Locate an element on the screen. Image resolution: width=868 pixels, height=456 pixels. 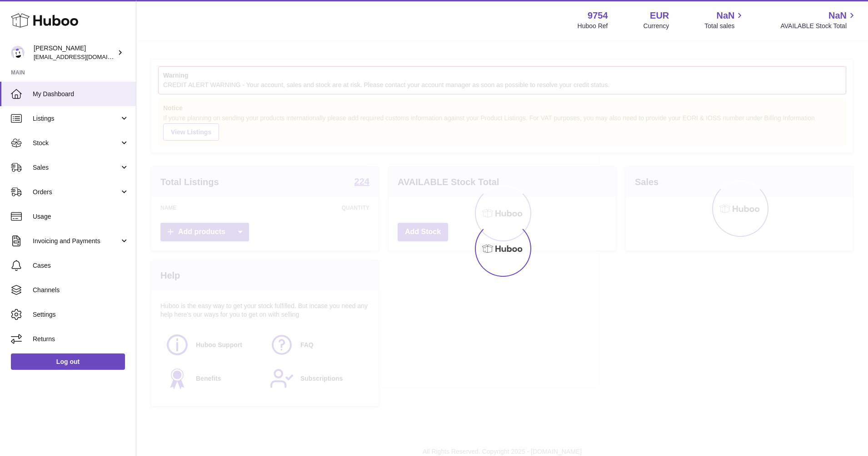
span: Cases is located at coordinates (81, 266).